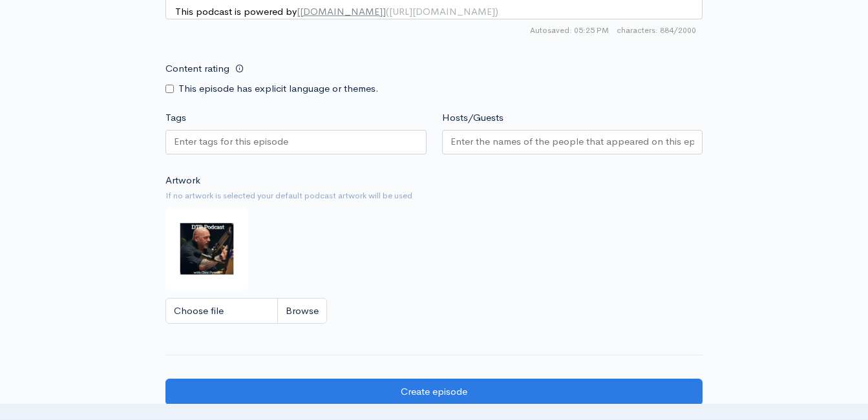  I want to click on small: If no artwork is selected your default podcast artwork will be used, so click(434, 196).